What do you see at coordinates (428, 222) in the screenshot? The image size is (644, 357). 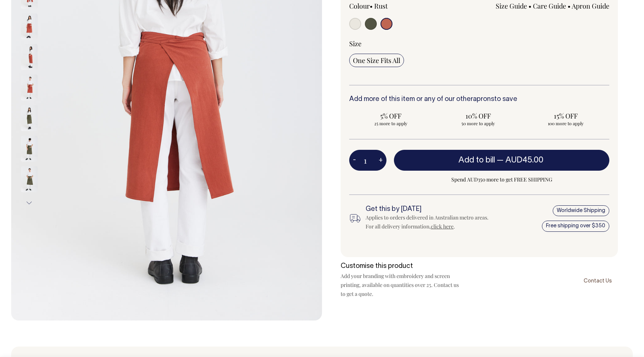 I see `div: Applies to orders delivered in Australian metro areas. For all delivery information, .` at bounding box center [428, 222].